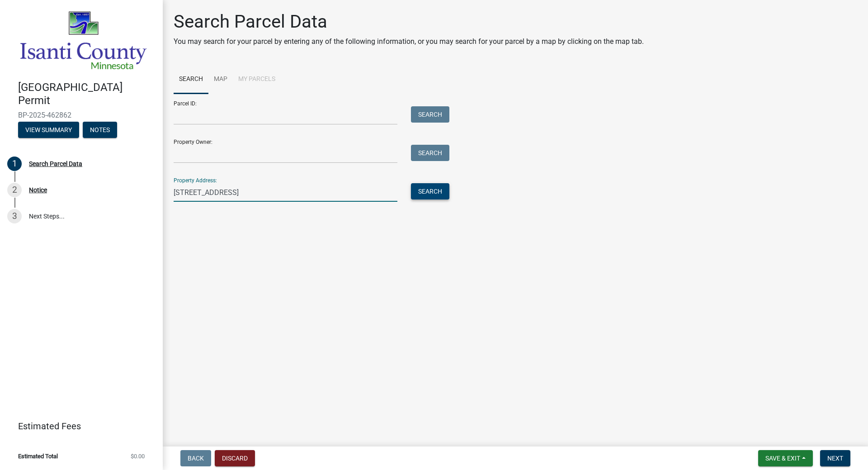 This screenshot has width=868, height=470. Describe the element at coordinates (138, 456) in the screenshot. I see `span: $0.00` at that location.